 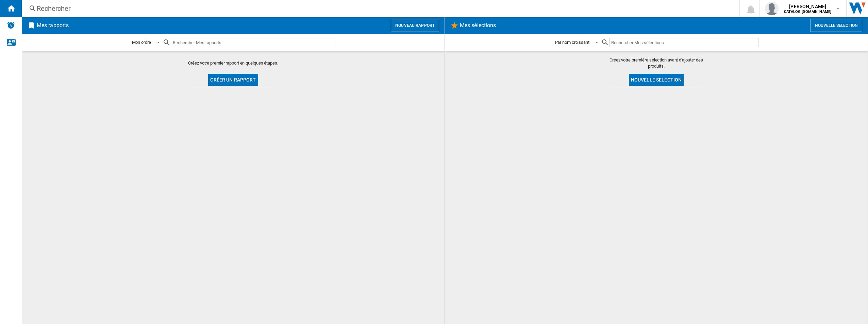 What do you see at coordinates (771, 9) in the screenshot?
I see `img: profile.jpg` at bounding box center [771, 9].